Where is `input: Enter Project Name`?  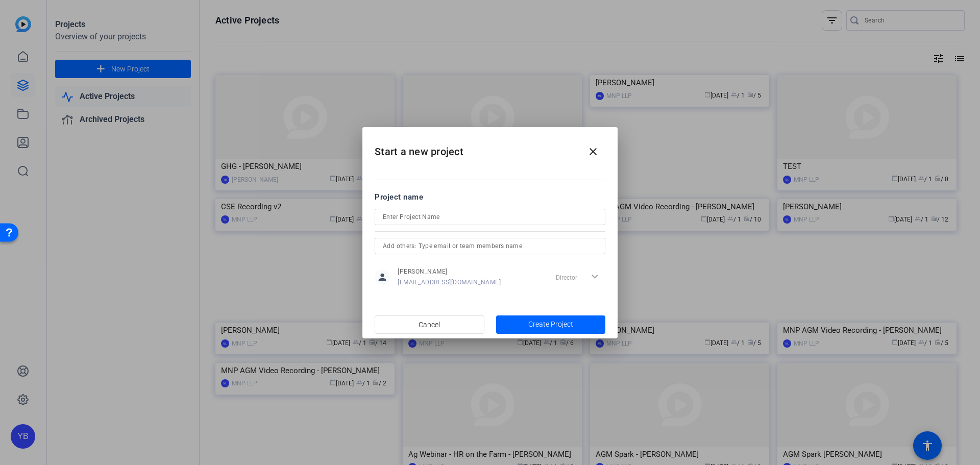 input: Enter Project Name is located at coordinates (490, 217).